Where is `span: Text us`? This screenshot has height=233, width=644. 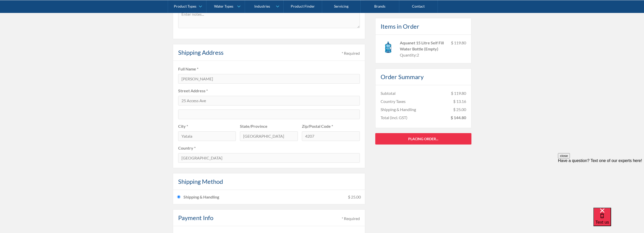
span: Text us is located at coordinates (9, 14).